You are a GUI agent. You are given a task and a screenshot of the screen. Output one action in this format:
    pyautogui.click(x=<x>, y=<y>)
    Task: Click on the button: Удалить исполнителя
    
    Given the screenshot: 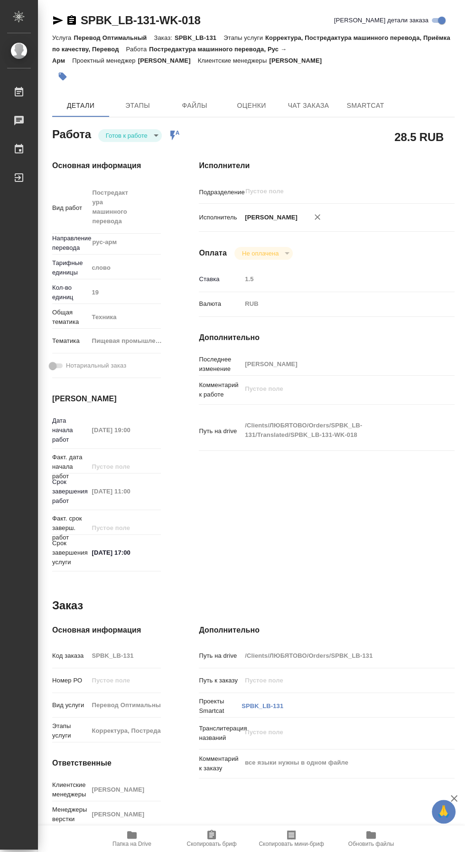 What is the action you would take?
    pyautogui.click(x=318, y=217)
    